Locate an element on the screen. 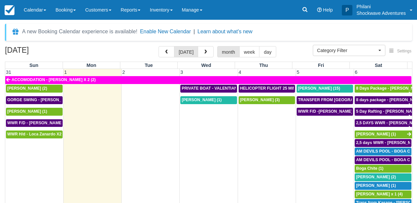 This screenshot has width=417, height=203. a: WWR H/d - Loca Zanardo X2 (2) is located at coordinates (34, 135).